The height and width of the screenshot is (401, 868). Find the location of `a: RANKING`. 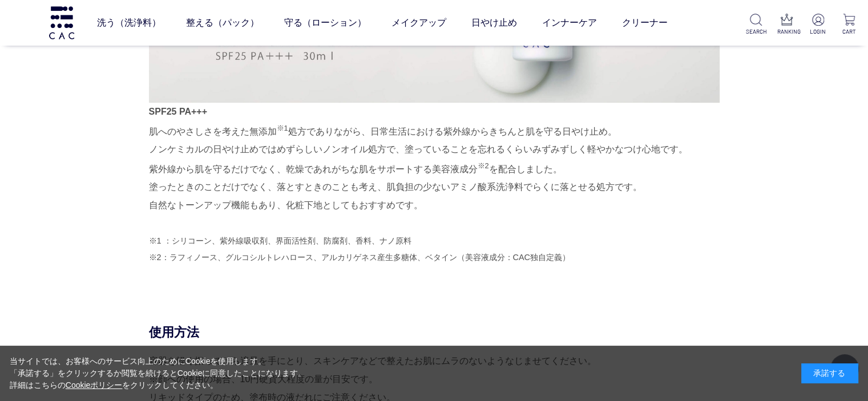

a: RANKING is located at coordinates (787, 25).